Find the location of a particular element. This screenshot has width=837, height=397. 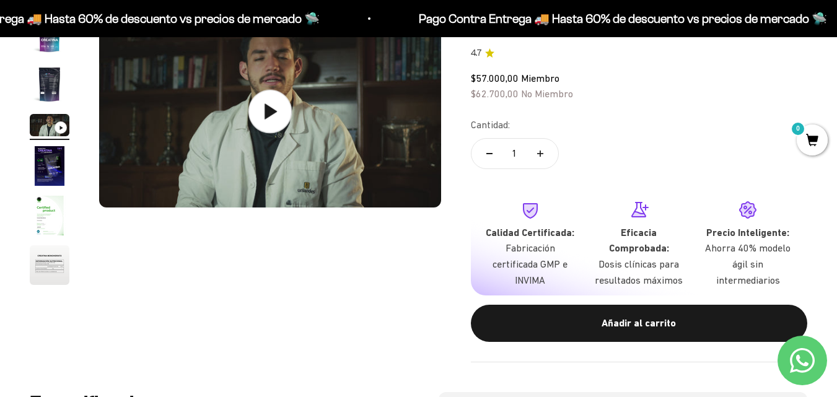

p: Para decidirte a comprar este suplemento, ¿qué información específica sobre su pureza, origen o c... is located at coordinates (136, 48).